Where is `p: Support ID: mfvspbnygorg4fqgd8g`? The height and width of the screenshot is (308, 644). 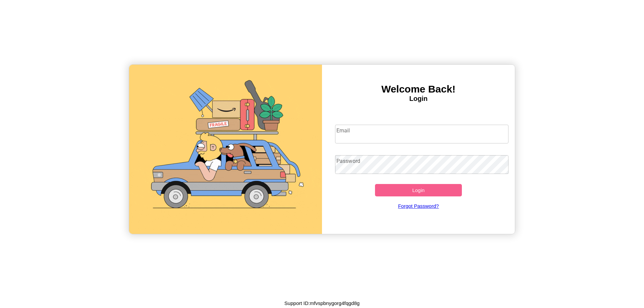
p: Support ID: mfvspbnygorg4fqgd8g is located at coordinates (322, 303).